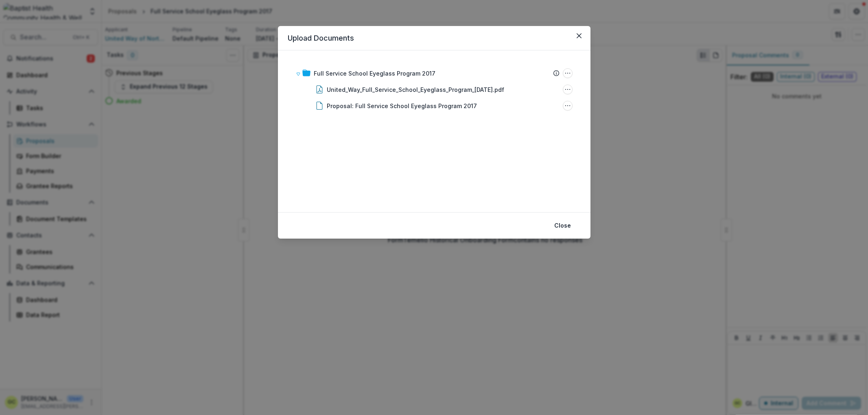 The width and height of the screenshot is (868, 415). What do you see at coordinates (568, 106) in the screenshot?
I see `button: Proposal: Full Service School Eyeglass Program 2017 Options` at bounding box center [568, 106].